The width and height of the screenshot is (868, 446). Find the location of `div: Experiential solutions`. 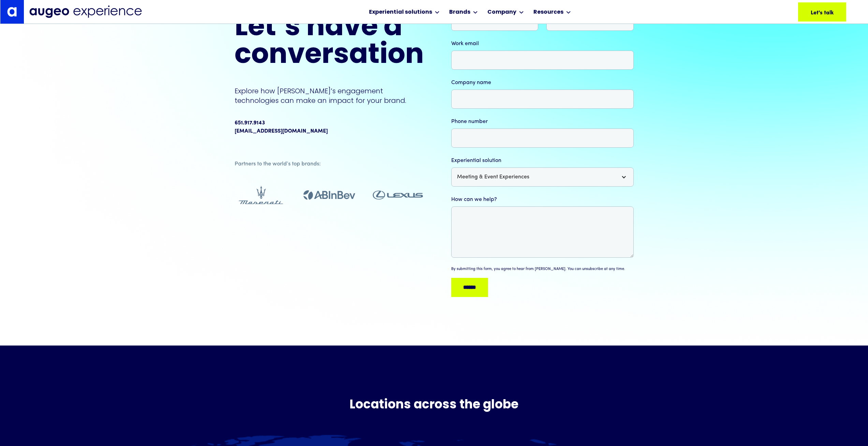

div: Experiential solutions is located at coordinates (400, 12).